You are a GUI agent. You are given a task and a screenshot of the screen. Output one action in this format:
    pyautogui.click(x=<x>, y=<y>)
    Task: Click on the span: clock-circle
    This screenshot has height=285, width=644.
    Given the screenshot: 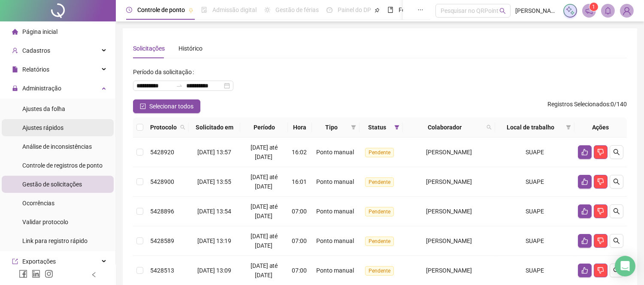 What is the action you would take?
    pyautogui.click(x=129, y=10)
    